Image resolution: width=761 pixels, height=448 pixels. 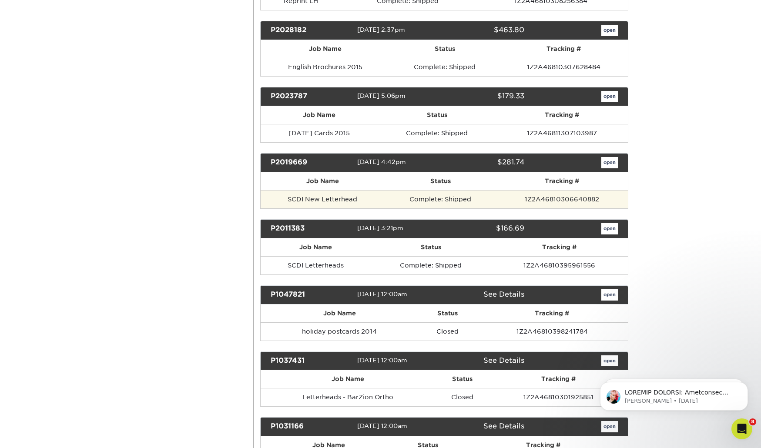 I want to click on td: holiday postcards 2014, so click(x=339, y=331).